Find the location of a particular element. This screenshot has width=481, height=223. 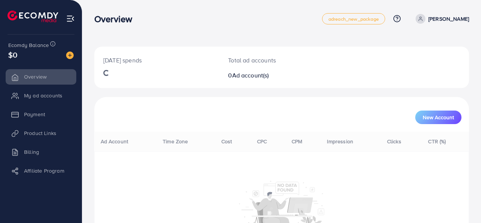

h3: Overview is located at coordinates (116, 19).